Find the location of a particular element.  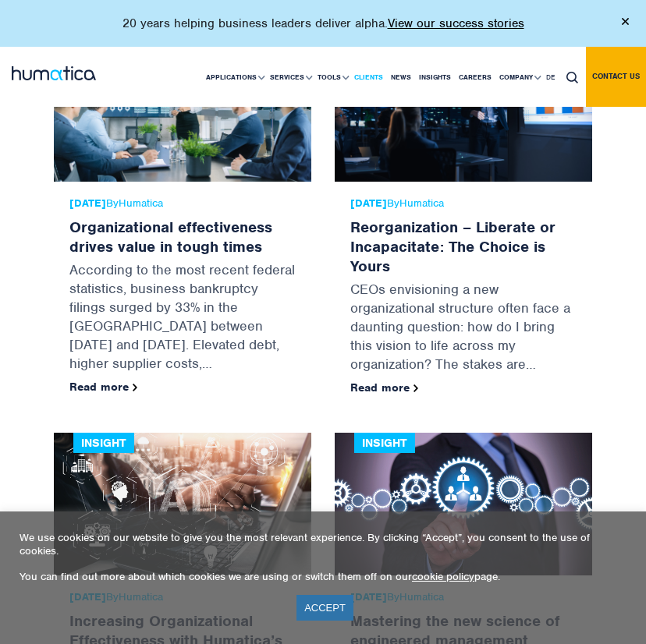

img: Organizational effectiveness drives value in tough times is located at coordinates (182, 110).